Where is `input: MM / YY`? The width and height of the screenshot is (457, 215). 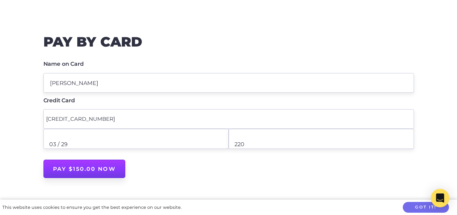
input: MM / YY is located at coordinates (136, 144).